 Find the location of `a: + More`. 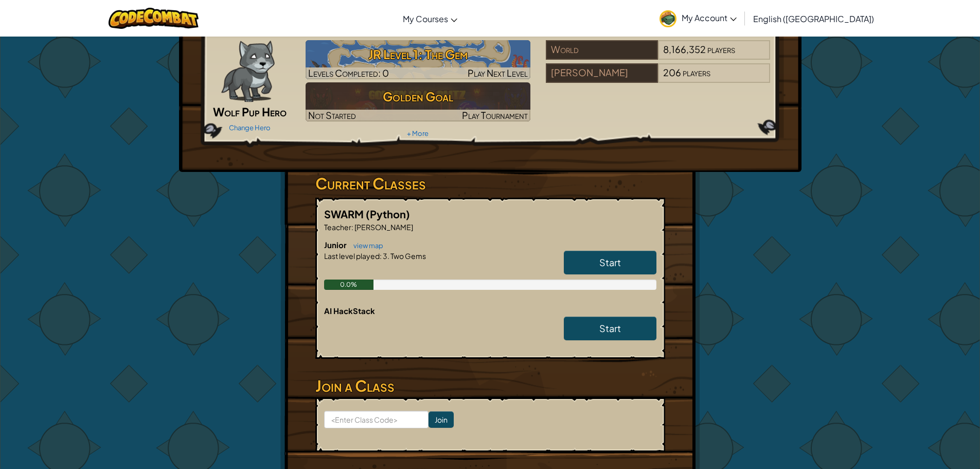

a: + More is located at coordinates (418, 133).